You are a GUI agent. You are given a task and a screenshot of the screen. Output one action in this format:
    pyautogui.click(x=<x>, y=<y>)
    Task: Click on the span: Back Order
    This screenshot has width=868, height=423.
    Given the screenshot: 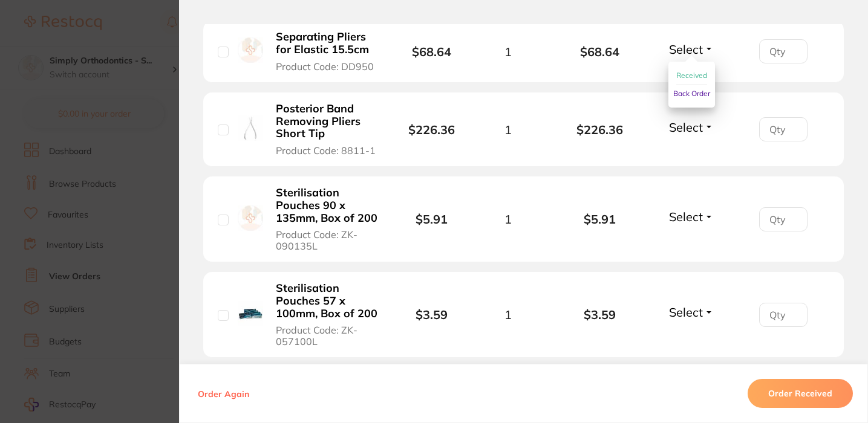 What is the action you would take?
    pyautogui.click(x=691, y=93)
    